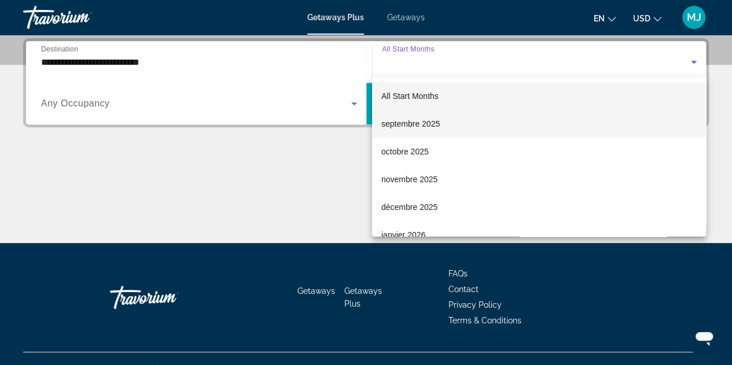 The width and height of the screenshot is (732, 365). What do you see at coordinates (410, 96) in the screenshot?
I see `span: All Start Months` at bounding box center [410, 96].